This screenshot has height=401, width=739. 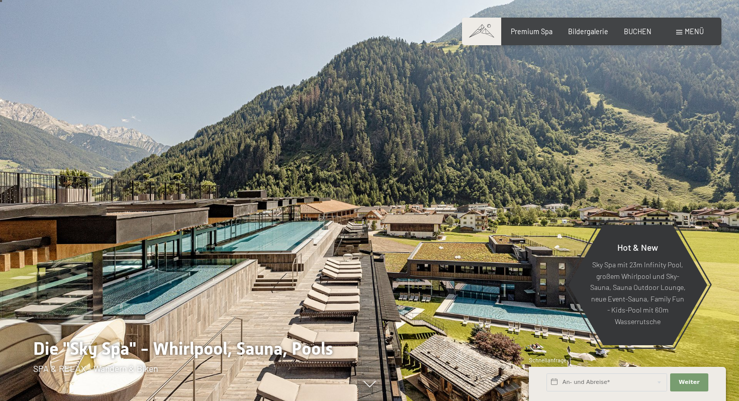 What do you see at coordinates (637, 31) in the screenshot?
I see `span: BUCHEN` at bounding box center [637, 31].